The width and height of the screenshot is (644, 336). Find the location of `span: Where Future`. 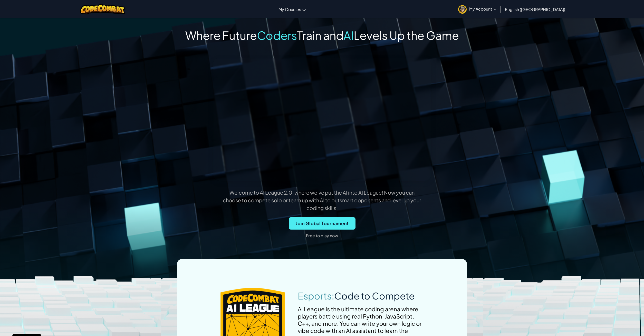

span: Where Future is located at coordinates (221, 35).